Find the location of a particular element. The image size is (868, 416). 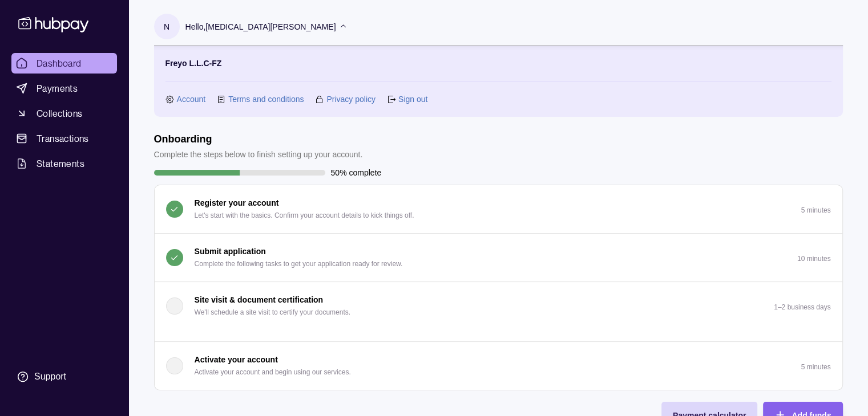

span: Dashboard is located at coordinates (59, 64).